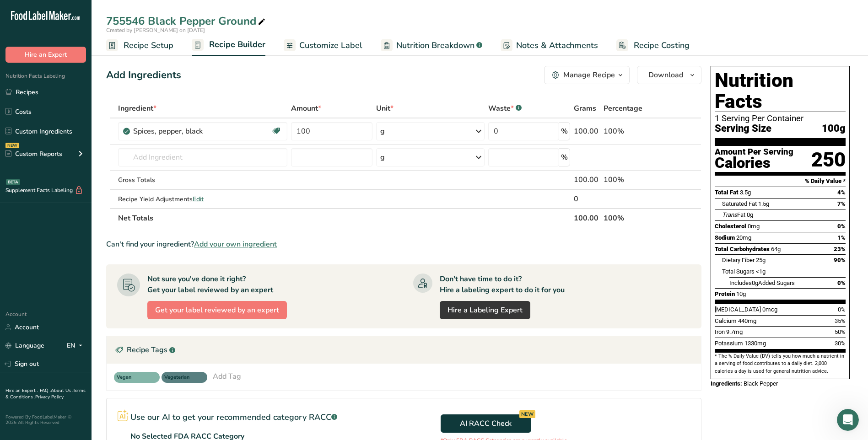 The height and width of the screenshot is (440, 868). Describe the element at coordinates (144, 75) in the screenshot. I see `div: Add Ingredients` at that location.